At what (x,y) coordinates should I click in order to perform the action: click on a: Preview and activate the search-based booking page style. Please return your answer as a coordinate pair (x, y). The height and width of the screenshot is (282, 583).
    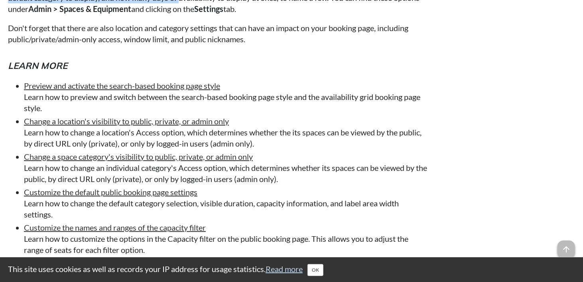
    Looking at the image, I should click on (122, 86).